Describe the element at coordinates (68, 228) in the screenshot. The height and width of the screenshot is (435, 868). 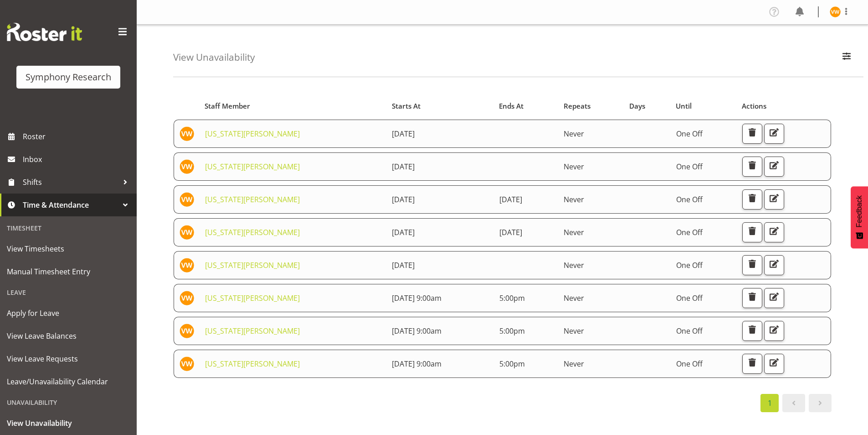
I see `div: Timesheet` at that location.